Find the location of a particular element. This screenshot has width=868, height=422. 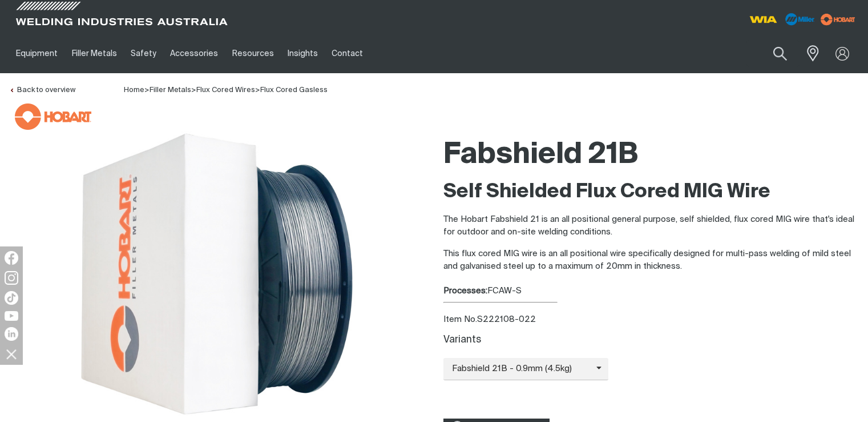

a: Home is located at coordinates (134, 89).